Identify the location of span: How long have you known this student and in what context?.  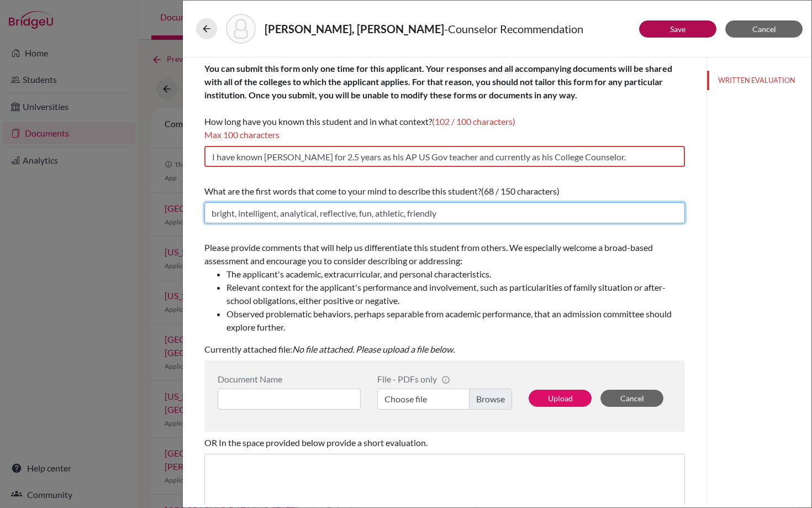
(438, 94).